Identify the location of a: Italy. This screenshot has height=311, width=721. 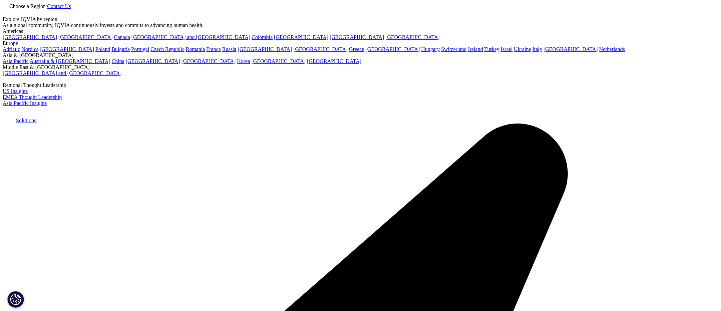
(537, 49).